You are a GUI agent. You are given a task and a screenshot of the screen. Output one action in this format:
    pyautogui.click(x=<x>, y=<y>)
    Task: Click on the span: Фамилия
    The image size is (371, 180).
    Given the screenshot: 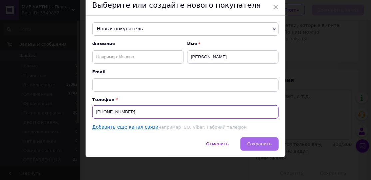 What is the action you would take?
    pyautogui.click(x=138, y=44)
    